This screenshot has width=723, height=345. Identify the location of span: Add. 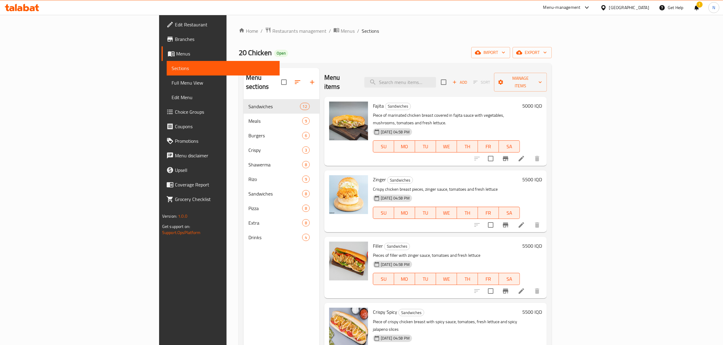
(459, 82).